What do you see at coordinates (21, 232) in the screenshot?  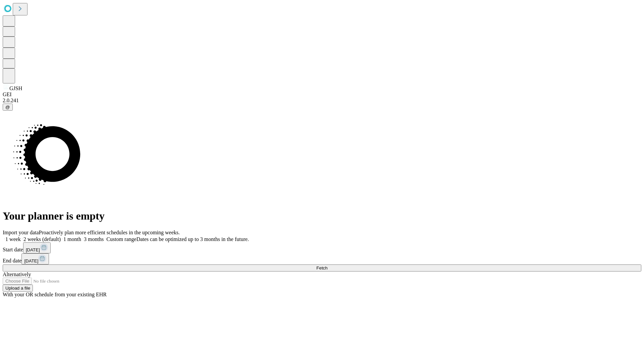 I see `span: Import your data` at bounding box center [21, 232].